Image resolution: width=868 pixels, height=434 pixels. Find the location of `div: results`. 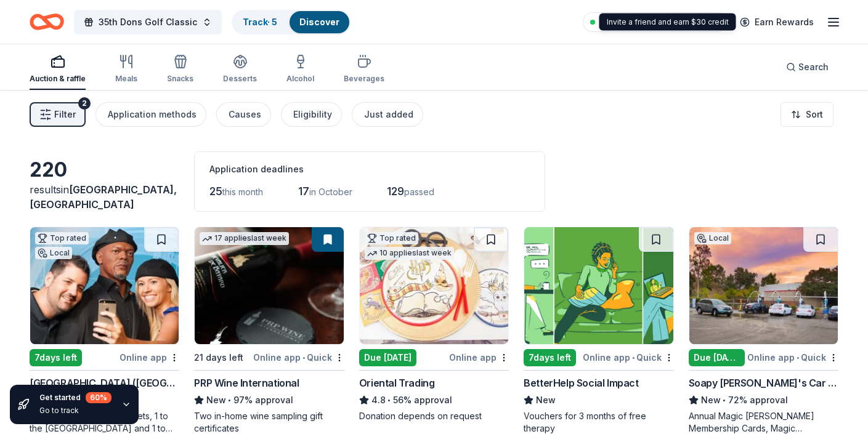

div: results is located at coordinates (104, 197).